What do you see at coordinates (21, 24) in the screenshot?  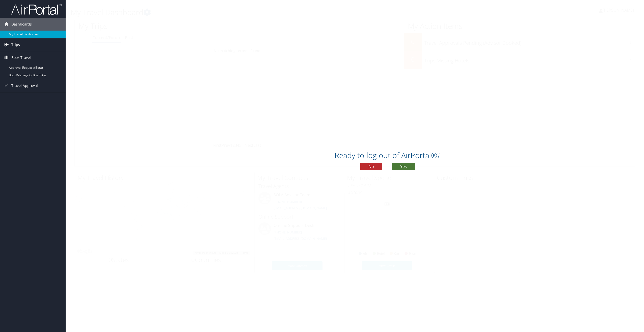 I see `span: Dashboards` at bounding box center [21, 24].